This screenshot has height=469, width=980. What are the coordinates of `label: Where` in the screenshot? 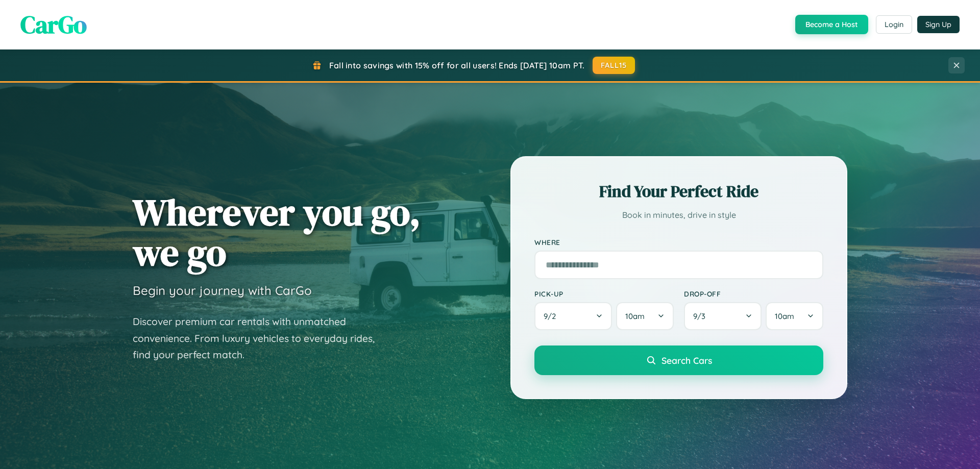 It's located at (679, 242).